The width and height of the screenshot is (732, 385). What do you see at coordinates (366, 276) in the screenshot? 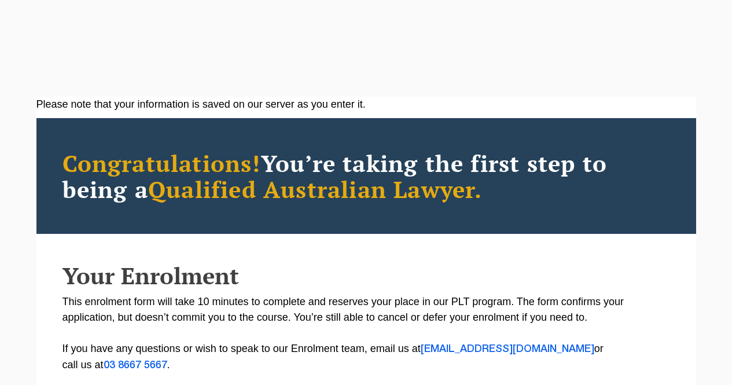
I see `h2: Your Enrolment` at bounding box center [366, 276].